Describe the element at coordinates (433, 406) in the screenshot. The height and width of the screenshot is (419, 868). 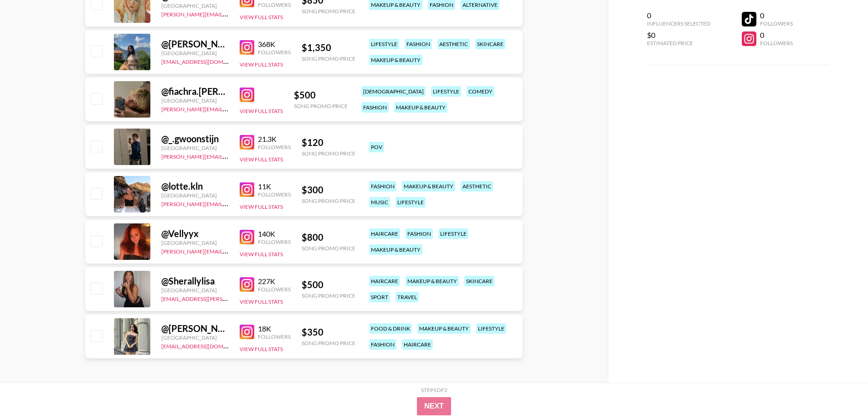
I see `button: Next` at that location.